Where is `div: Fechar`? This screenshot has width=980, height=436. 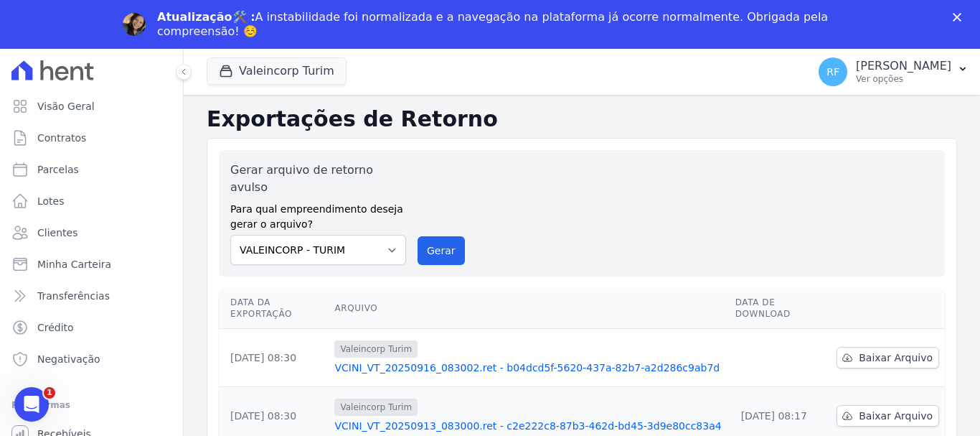
div: Fechar is located at coordinates (960, 17).